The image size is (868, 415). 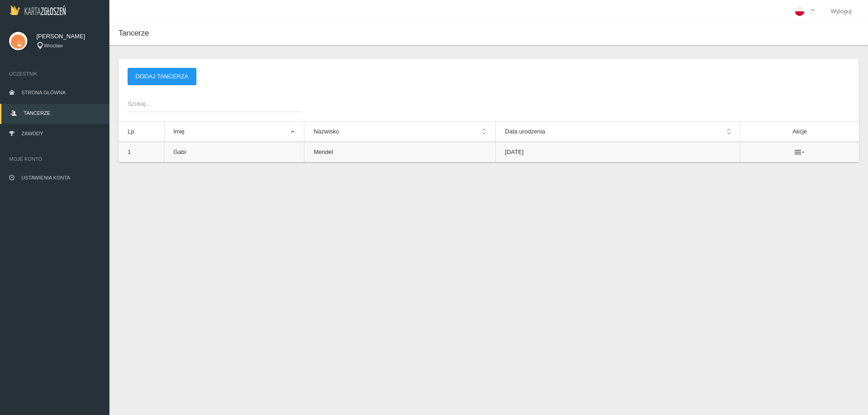 What do you see at coordinates (400, 152) in the screenshot?
I see `td: Mendel` at bounding box center [400, 152].